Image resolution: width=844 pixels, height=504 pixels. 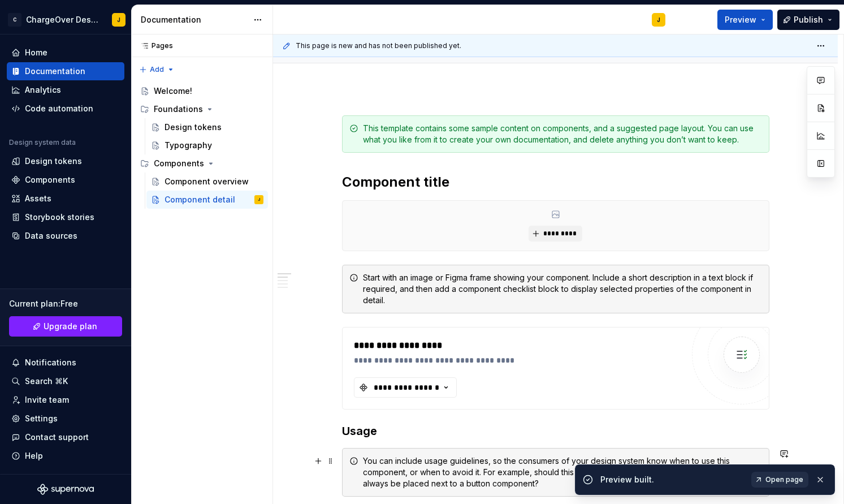 I want to click on button: CChargeOver Design SystemJ, so click(x=66, y=19).